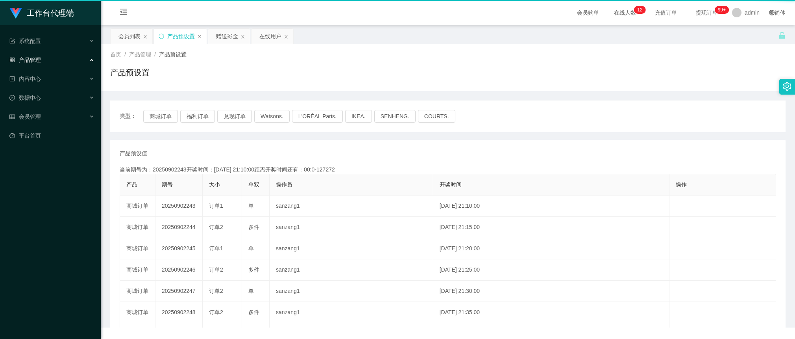  What do you see at coordinates (451, 184) in the screenshot?
I see `span: 开奖时间` at bounding box center [451, 184].